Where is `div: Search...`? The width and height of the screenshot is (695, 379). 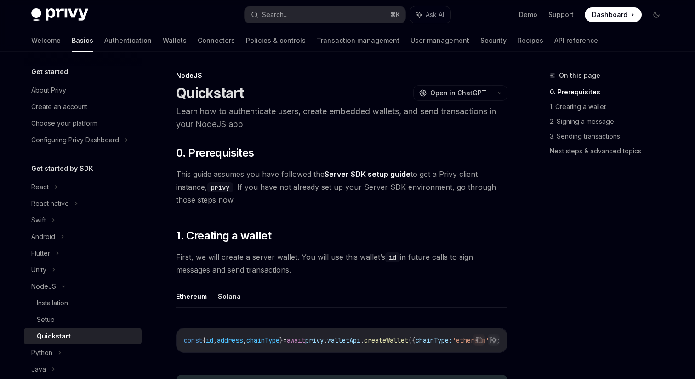
div: Search... is located at coordinates (275, 15).